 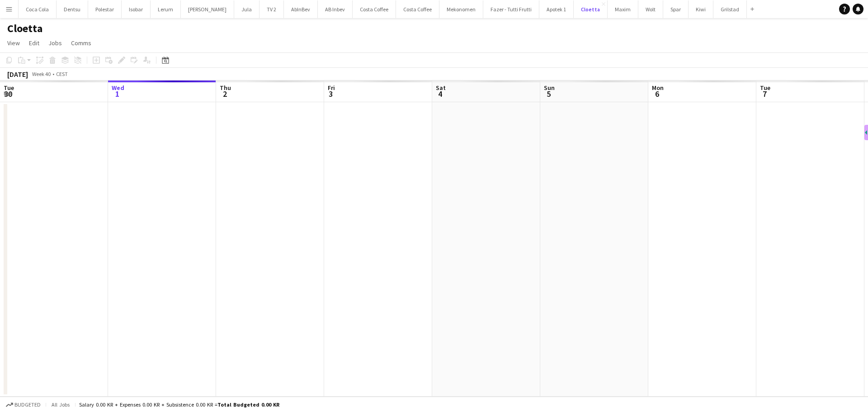 I want to click on span: Mon, so click(x=658, y=87).